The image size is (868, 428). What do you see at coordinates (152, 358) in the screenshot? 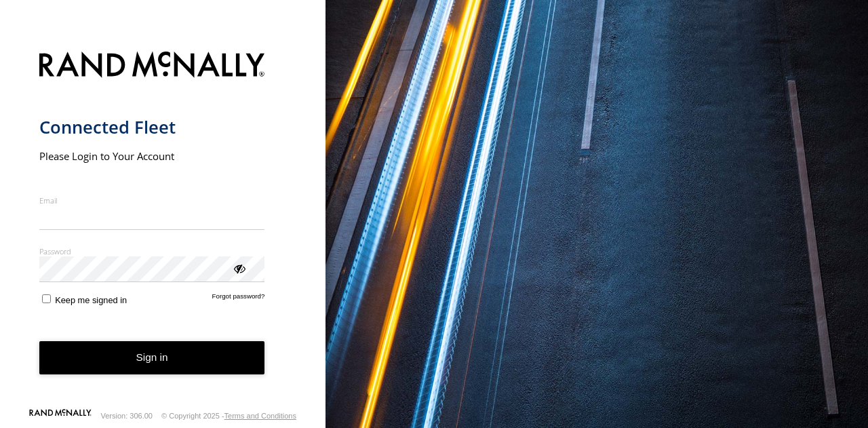
I see `button: Sign in` at bounding box center [152, 358].